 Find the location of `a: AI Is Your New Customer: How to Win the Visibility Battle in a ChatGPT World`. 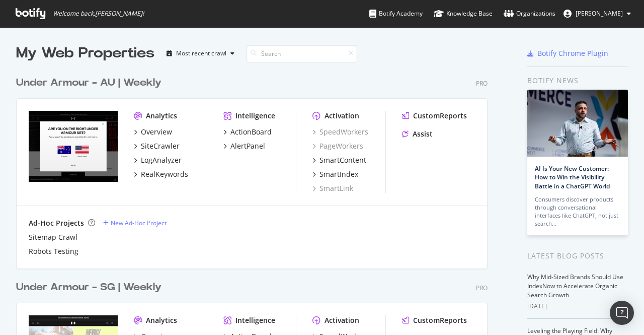

a: AI Is Your New Customer: How to Win the Visibility Battle in a ChatGPT World is located at coordinates (572, 177).